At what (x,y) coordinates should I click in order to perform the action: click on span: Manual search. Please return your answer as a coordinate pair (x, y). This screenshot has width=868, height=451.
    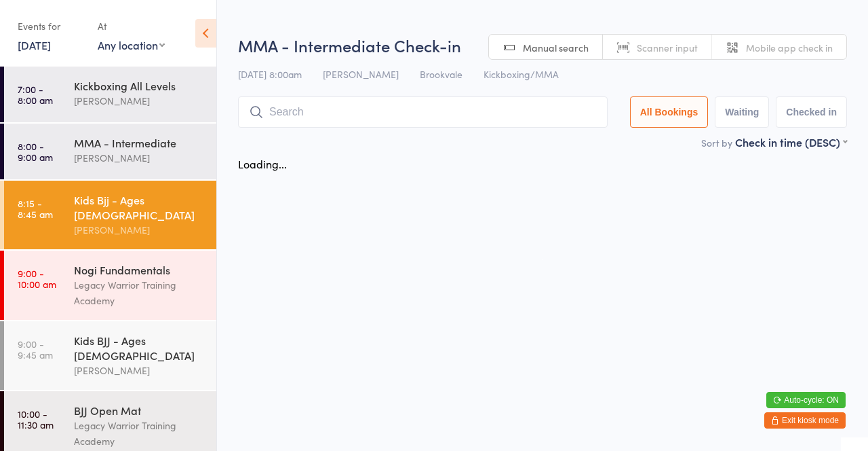
    Looking at the image, I should click on (555, 47).